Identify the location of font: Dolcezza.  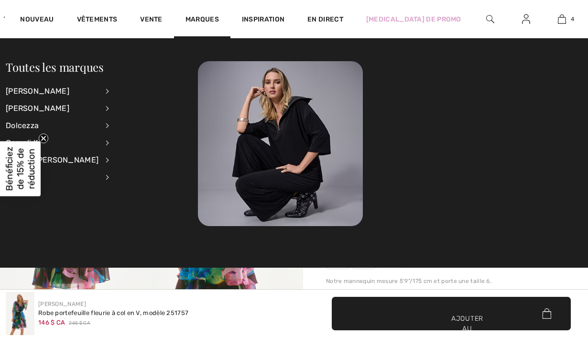
(22, 125).